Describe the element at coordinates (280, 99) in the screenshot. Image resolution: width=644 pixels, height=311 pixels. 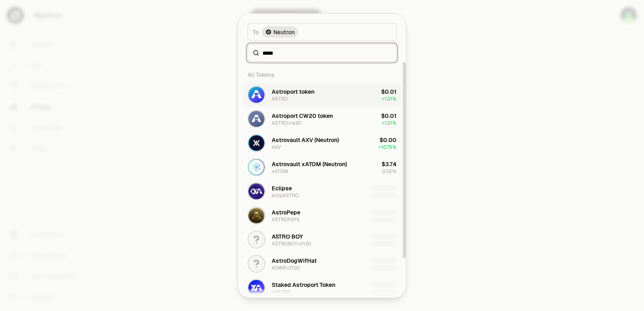
I see `div: ASTRO` at that location.